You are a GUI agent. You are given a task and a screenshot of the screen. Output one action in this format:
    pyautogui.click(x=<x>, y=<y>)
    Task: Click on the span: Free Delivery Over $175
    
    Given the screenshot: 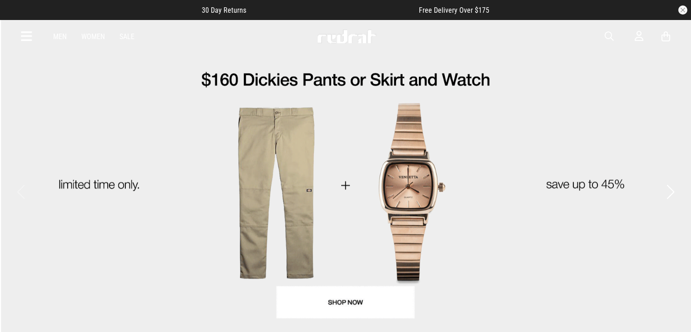 What is the action you would take?
    pyautogui.click(x=454, y=10)
    